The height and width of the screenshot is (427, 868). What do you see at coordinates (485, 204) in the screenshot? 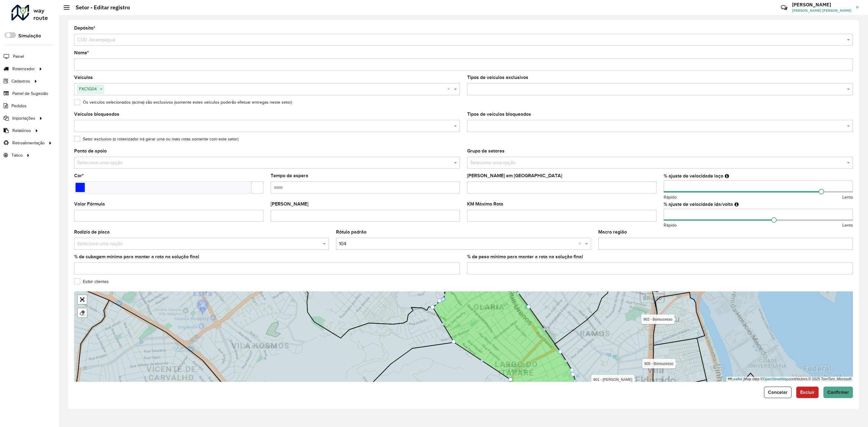
I see `label: KM Máximo Rota` at bounding box center [485, 204].